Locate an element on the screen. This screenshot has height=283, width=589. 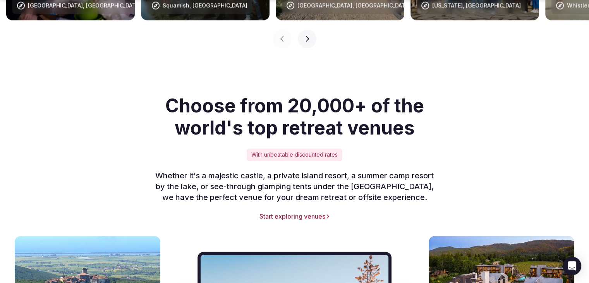
div: With unbeatable discounted rates is located at coordinates (294, 154).